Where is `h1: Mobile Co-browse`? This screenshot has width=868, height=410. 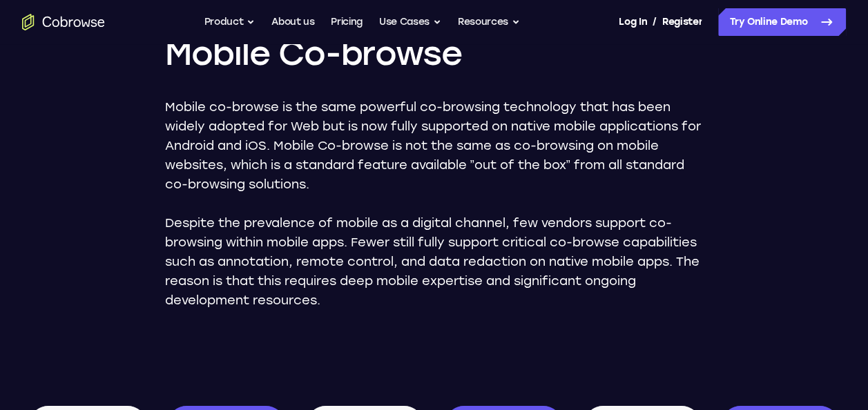 h1: Mobile Co-browse is located at coordinates (434, 54).